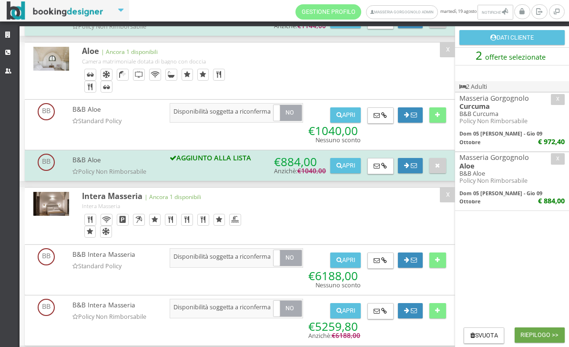 This screenshot has width=569, height=347. Describe the element at coordinates (475, 106) in the screenshot. I see `b: Curcuma` at that location.